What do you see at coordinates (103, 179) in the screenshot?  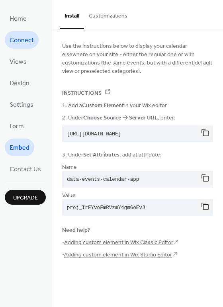 I see `span: data-events-calendar-app` at bounding box center [103, 179].